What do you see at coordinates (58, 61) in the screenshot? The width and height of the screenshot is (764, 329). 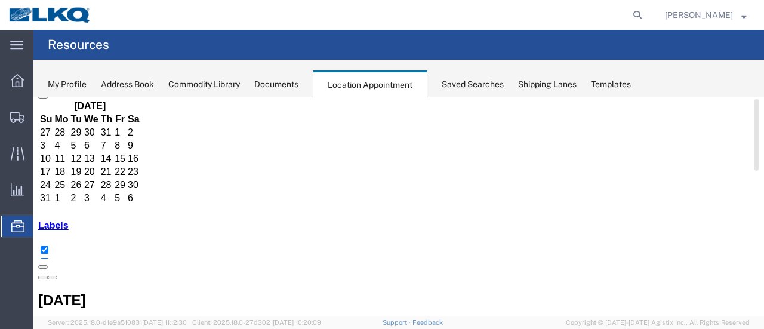 I see `td: 13` at bounding box center [58, 61].